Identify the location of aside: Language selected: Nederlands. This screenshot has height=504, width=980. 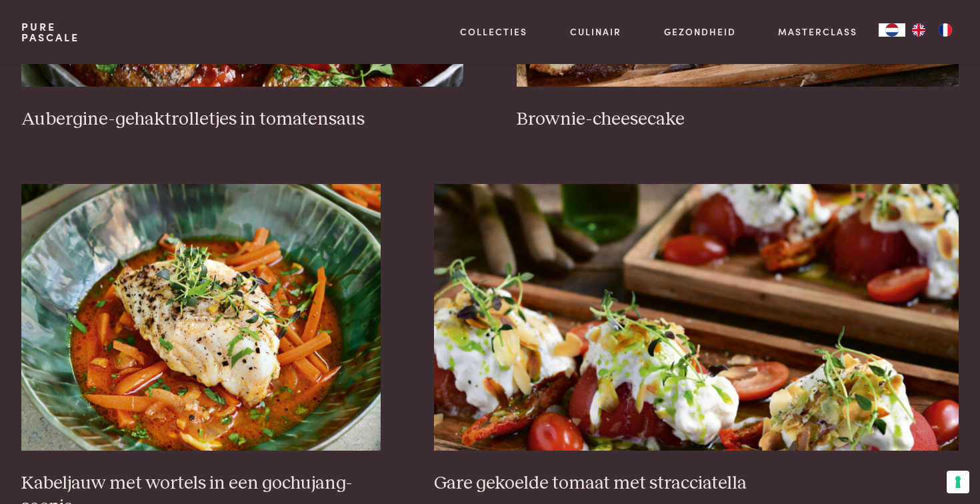
(919, 30).